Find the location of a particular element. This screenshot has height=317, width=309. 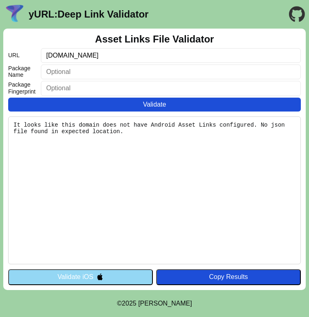

img: yURL Logo is located at coordinates (15, 14).